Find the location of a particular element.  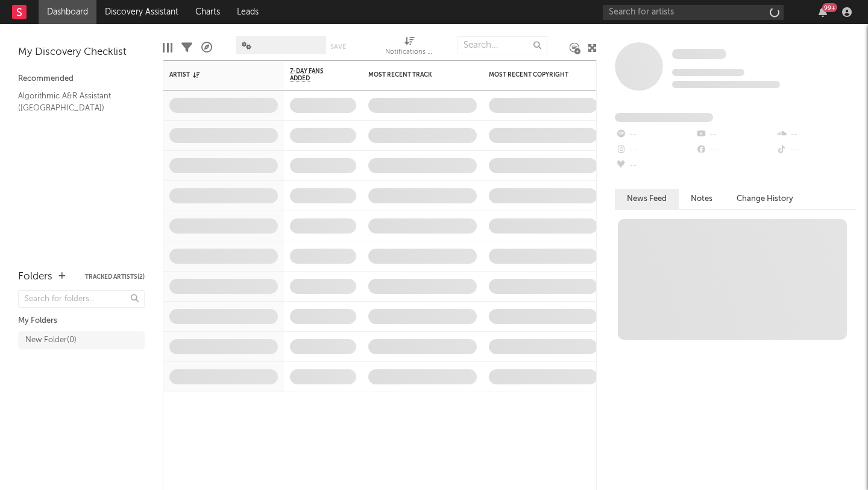

div: A&R Pipeline is located at coordinates (206, 48).